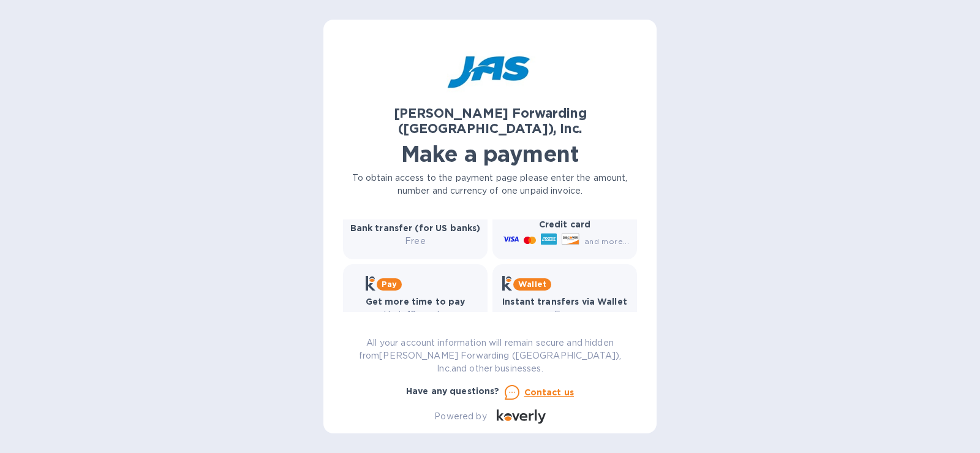  What do you see at coordinates (565, 302) in the screenshot?
I see `b: Instant transfers via Wallet` at bounding box center [565, 302].